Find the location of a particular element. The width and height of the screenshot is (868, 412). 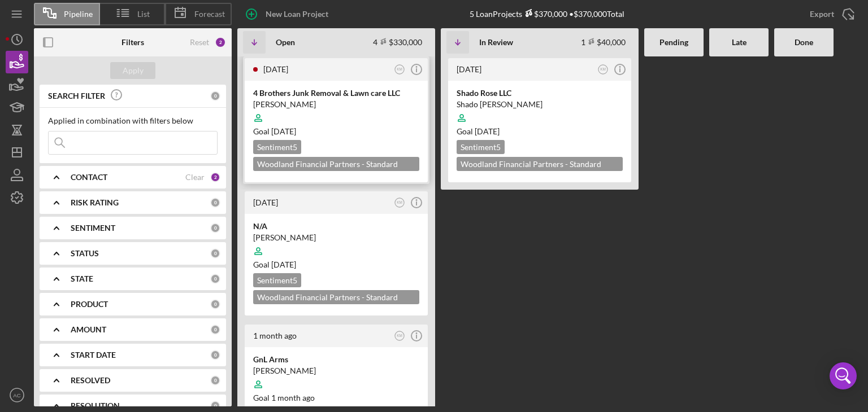

b: Pending is located at coordinates (673, 43).